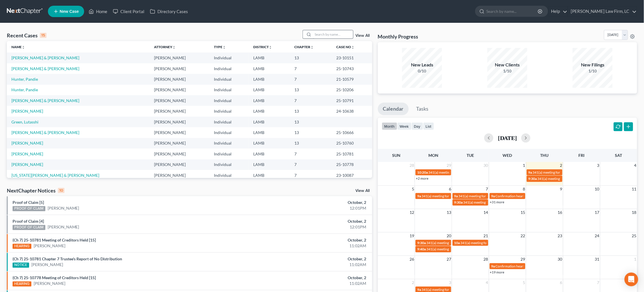 The height and width of the screenshot is (292, 644). What do you see at coordinates (29, 227) in the screenshot?
I see `div: PROOF OF CLAIM` at bounding box center [29, 227].